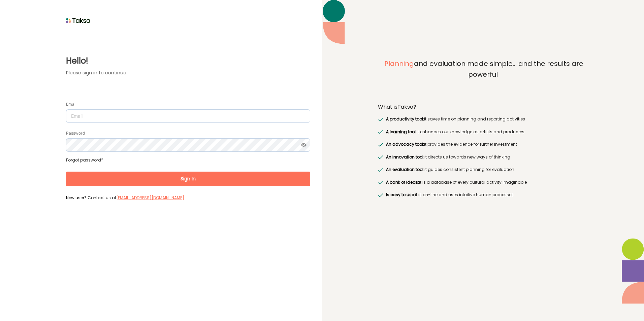 Image resolution: width=644 pixels, height=321 pixels. I want to click on span: Takso?, so click(407, 107).